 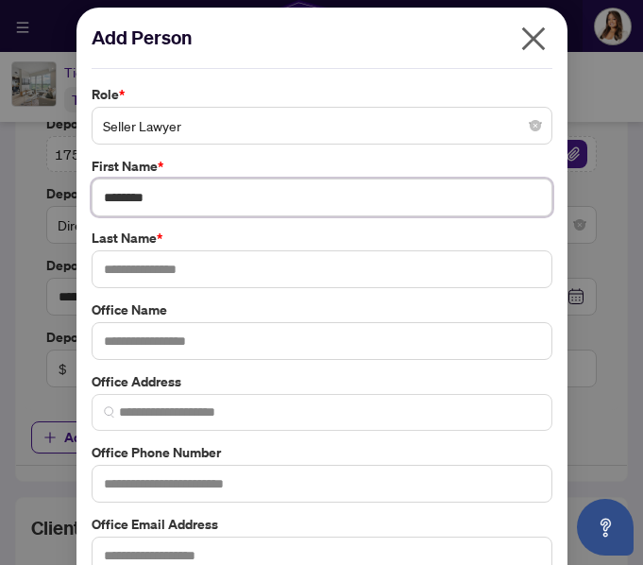 What do you see at coordinates (322, 166) in the screenshot?
I see `label: First Name` at bounding box center [322, 166].